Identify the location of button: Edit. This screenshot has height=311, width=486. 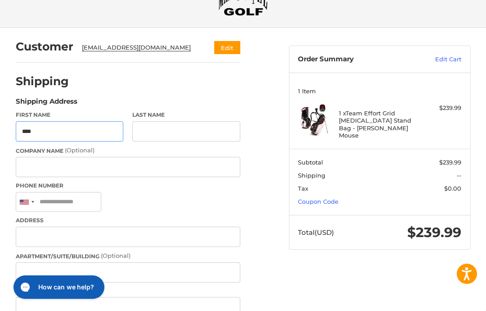
(227, 47).